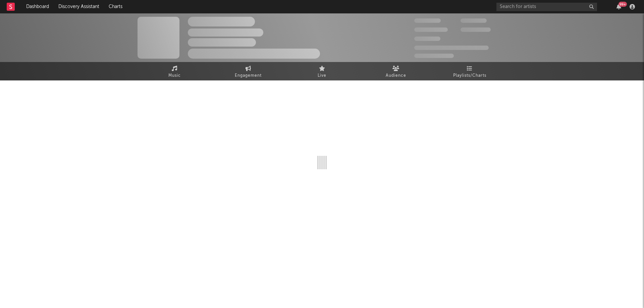  Describe the element at coordinates (469, 71) in the screenshot. I see `a: Playlists/Charts` at that location.